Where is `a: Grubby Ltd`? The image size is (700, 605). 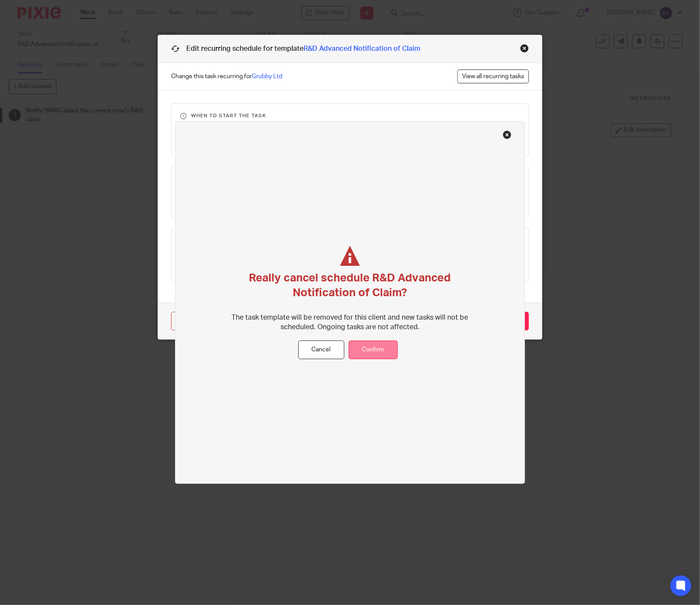 a: Grubby Ltd is located at coordinates (267, 77).